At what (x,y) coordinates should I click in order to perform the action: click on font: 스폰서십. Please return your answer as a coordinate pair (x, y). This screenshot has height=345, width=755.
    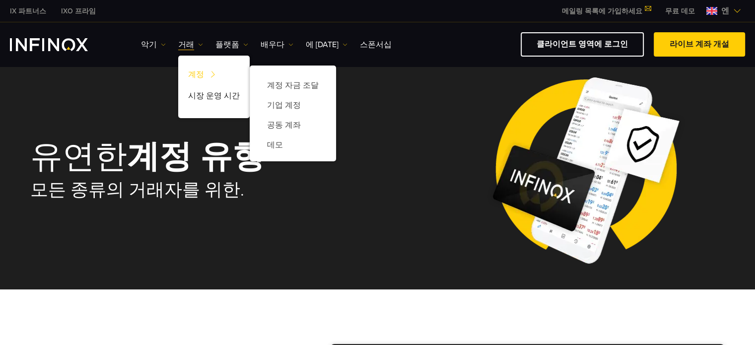
    Looking at the image, I should click on (376, 45).